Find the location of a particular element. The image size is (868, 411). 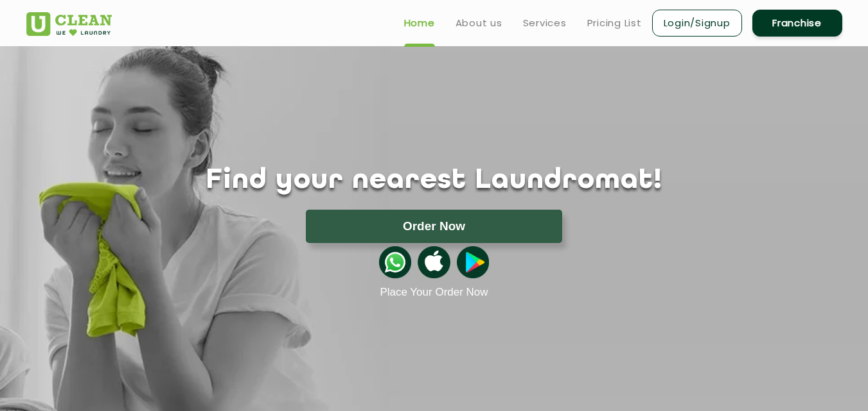

img: playstoreicon.png is located at coordinates (472, 263).